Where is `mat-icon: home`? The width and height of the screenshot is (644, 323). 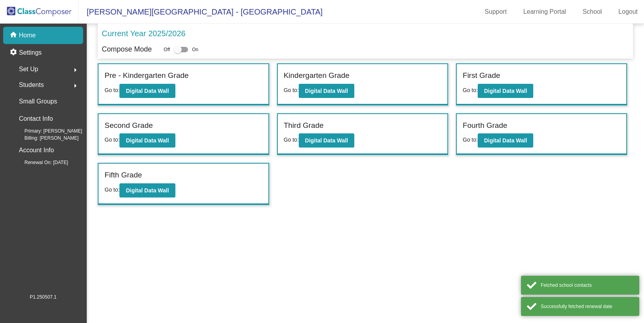
mat-icon: home is located at coordinates (14, 36).